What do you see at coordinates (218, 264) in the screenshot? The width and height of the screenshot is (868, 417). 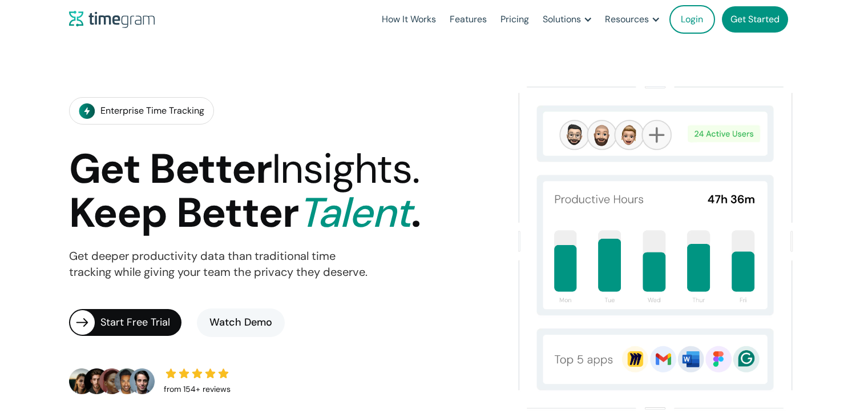 I see `p: Get deeper productivity data than traditional time tracking while giving your team the privacy th...` at bounding box center [218, 264].